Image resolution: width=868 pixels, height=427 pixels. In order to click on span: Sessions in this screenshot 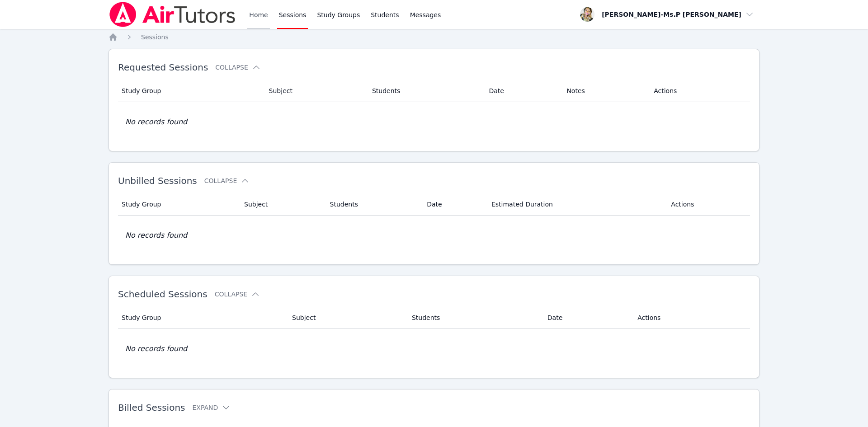, I will do `click(155, 37)`.